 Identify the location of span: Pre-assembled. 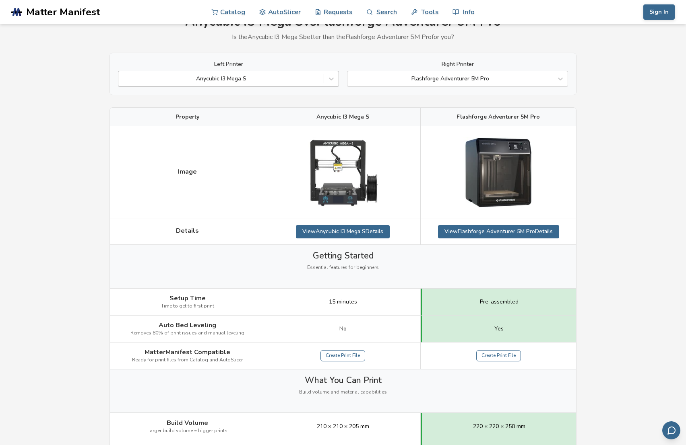
(499, 302).